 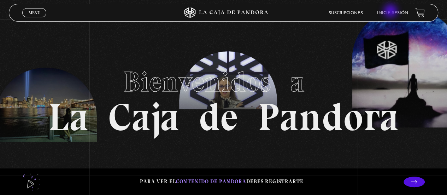 What do you see at coordinates (211, 181) in the screenshot?
I see `span: contenido de Pandora` at bounding box center [211, 181].